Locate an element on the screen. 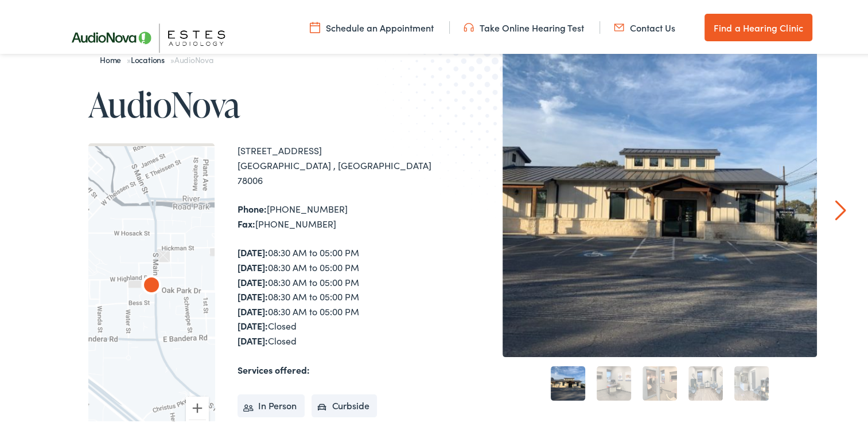 This screenshot has height=423, width=868. a: 4 is located at coordinates (706, 381).